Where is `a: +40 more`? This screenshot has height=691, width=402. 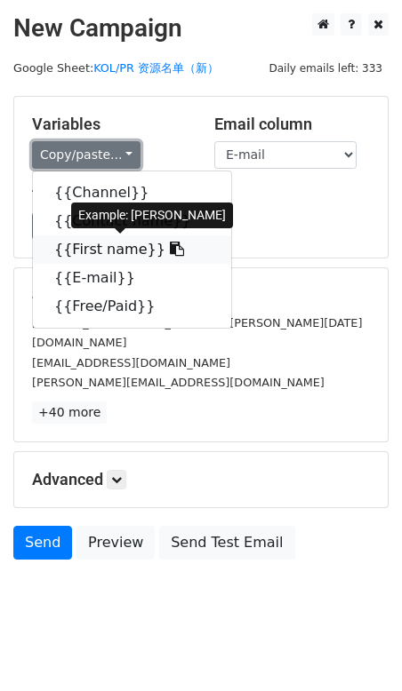 a: +40 more is located at coordinates (69, 412).